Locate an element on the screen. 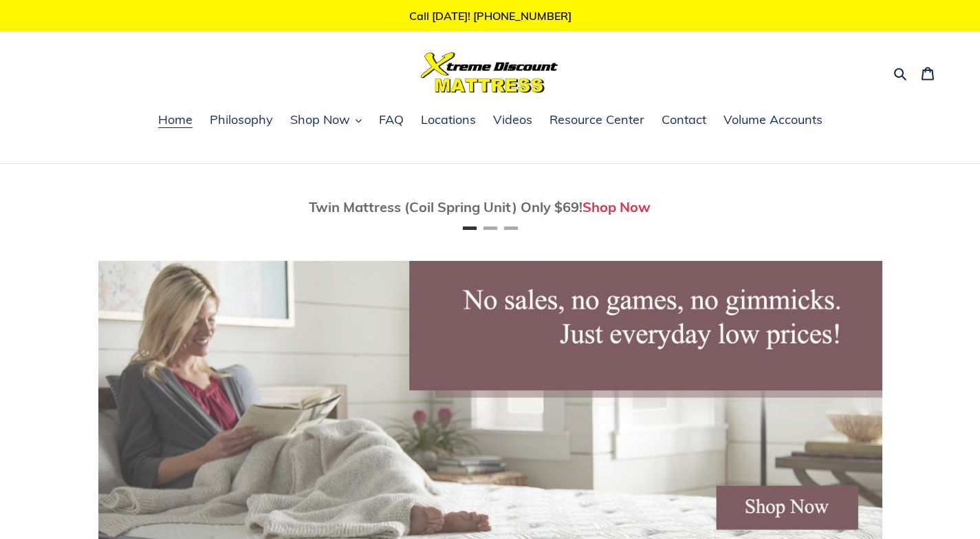 This screenshot has width=980, height=539. span: Home is located at coordinates (175, 119).